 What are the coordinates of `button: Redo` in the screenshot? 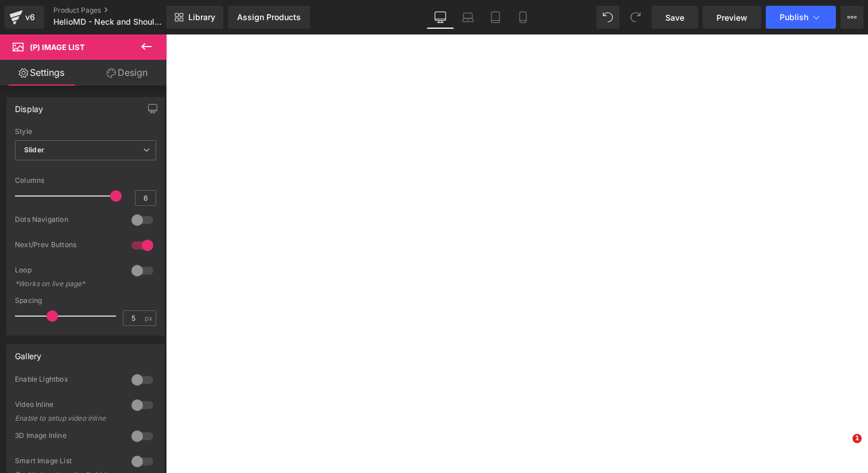 It's located at (635, 17).